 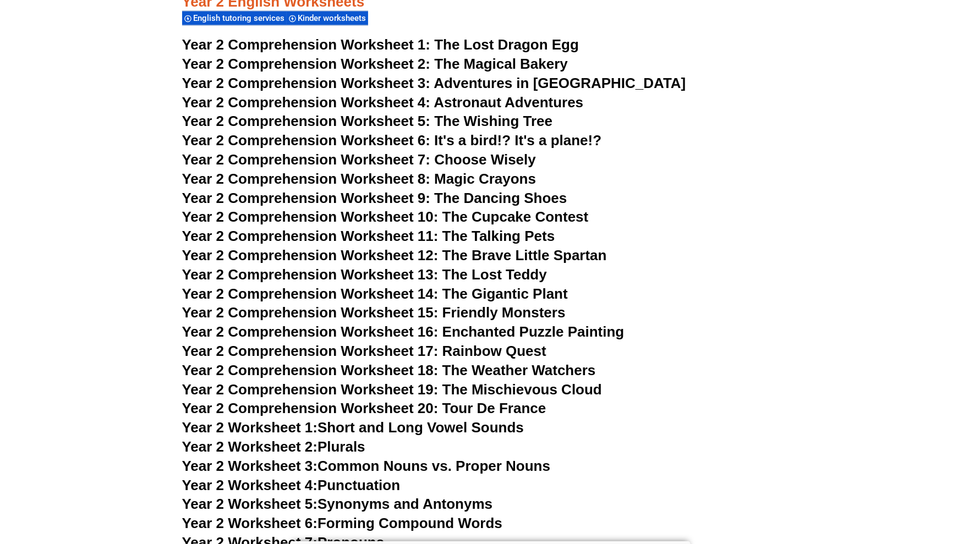 I want to click on span: Year 2 Worksheet 5:, so click(x=250, y=504).